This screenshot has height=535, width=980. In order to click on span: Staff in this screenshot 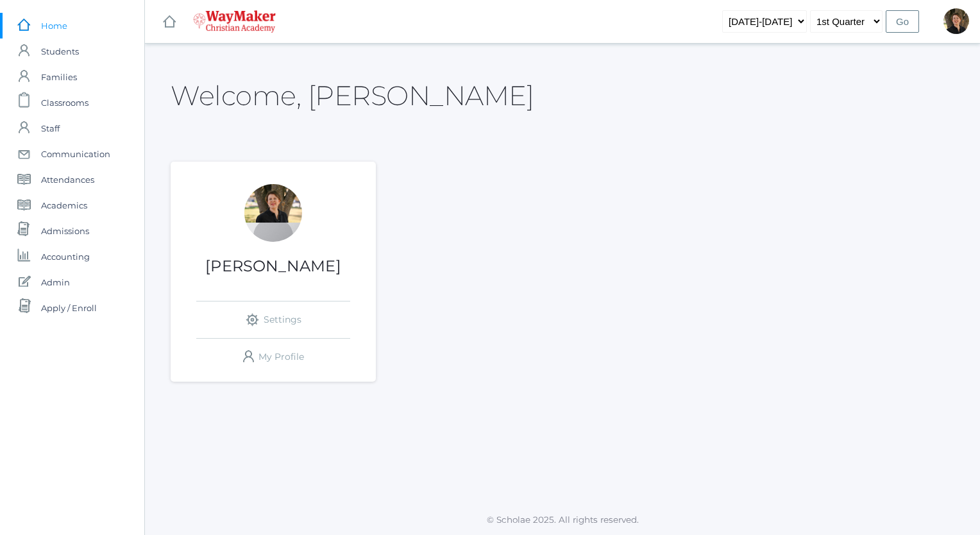, I will do `click(50, 128)`.